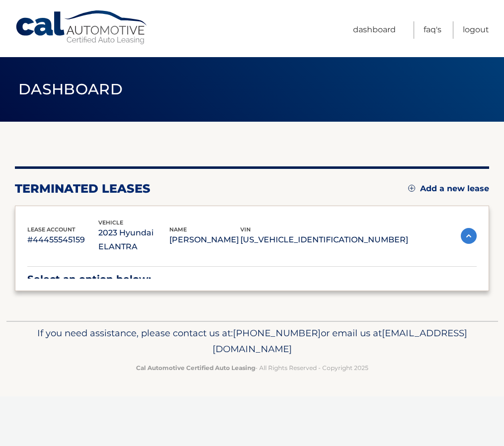 Image resolution: width=504 pixels, height=446 pixels. I want to click on a: FAQ's, so click(432, 30).